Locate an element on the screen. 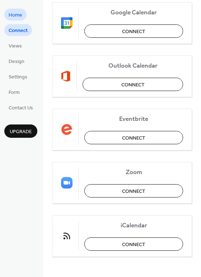 This screenshot has height=277, width=201. span: Design is located at coordinates (17, 61).